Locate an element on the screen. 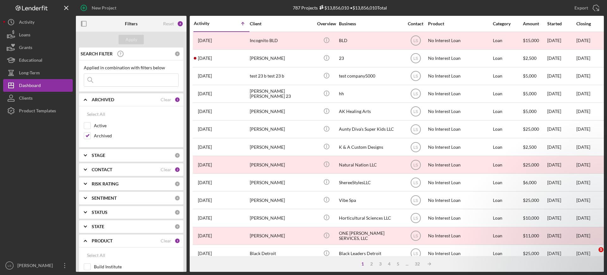  a: Activity is located at coordinates (38, 22).